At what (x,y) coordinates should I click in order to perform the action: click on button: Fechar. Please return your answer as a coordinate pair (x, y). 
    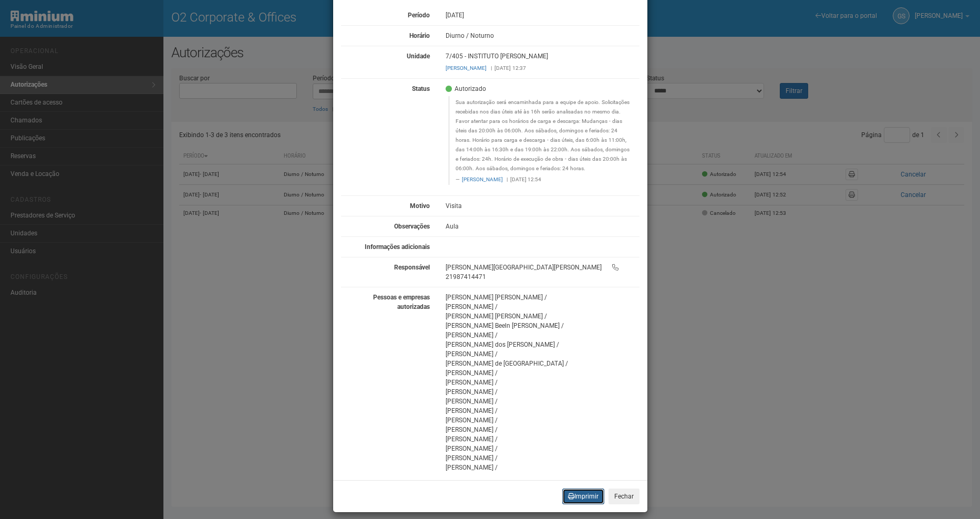
    Looking at the image, I should click on (623, 496).